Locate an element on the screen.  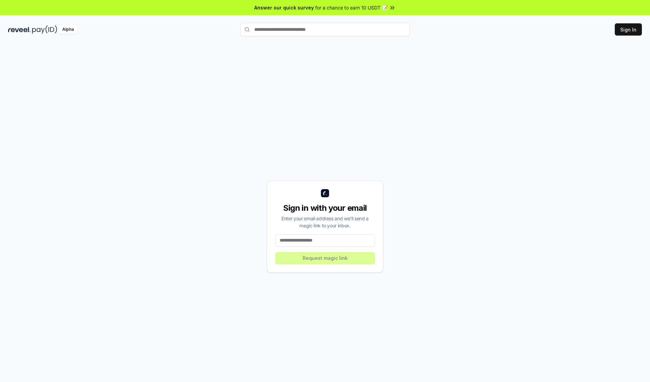
img: reveel_dark is located at coordinates (19, 29).